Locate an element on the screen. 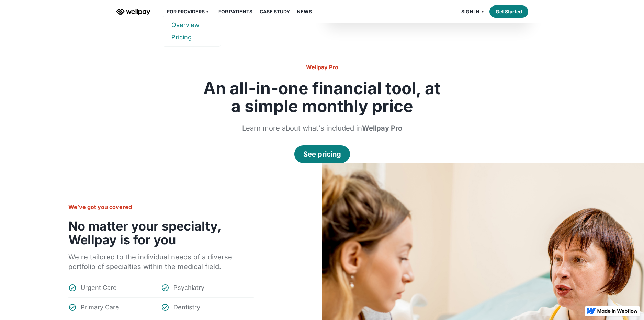  div: Primary Care is located at coordinates (100, 308).